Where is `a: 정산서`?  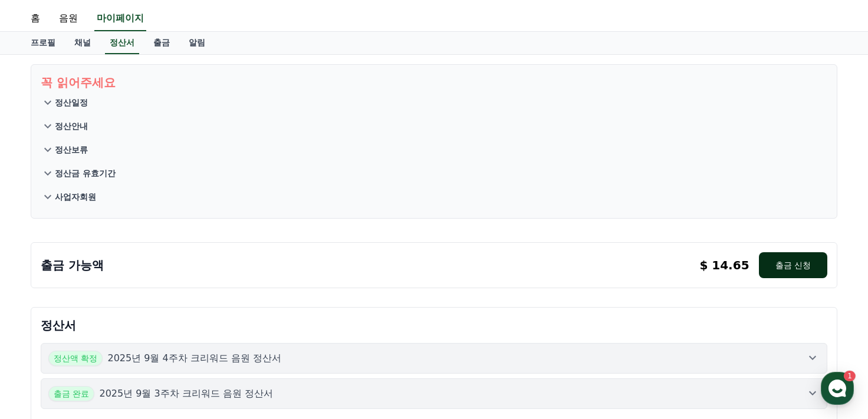 a: 정산서 is located at coordinates (122, 43).